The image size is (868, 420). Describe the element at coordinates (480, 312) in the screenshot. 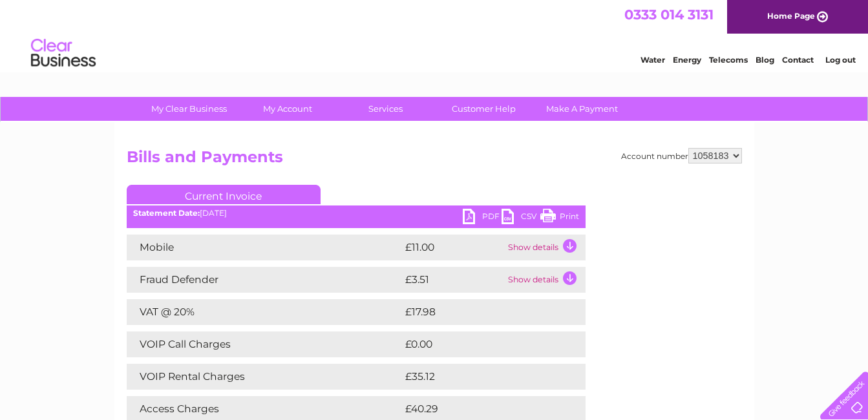

I see `td: £17.98` at that location.